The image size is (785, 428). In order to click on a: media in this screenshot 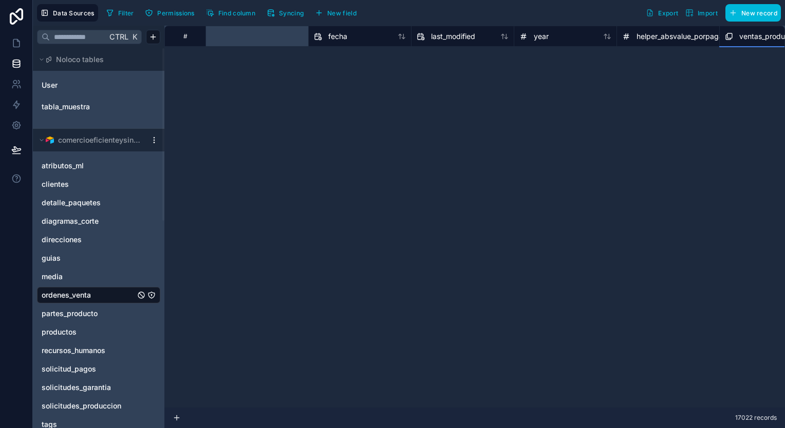, I will do `click(88, 277)`.